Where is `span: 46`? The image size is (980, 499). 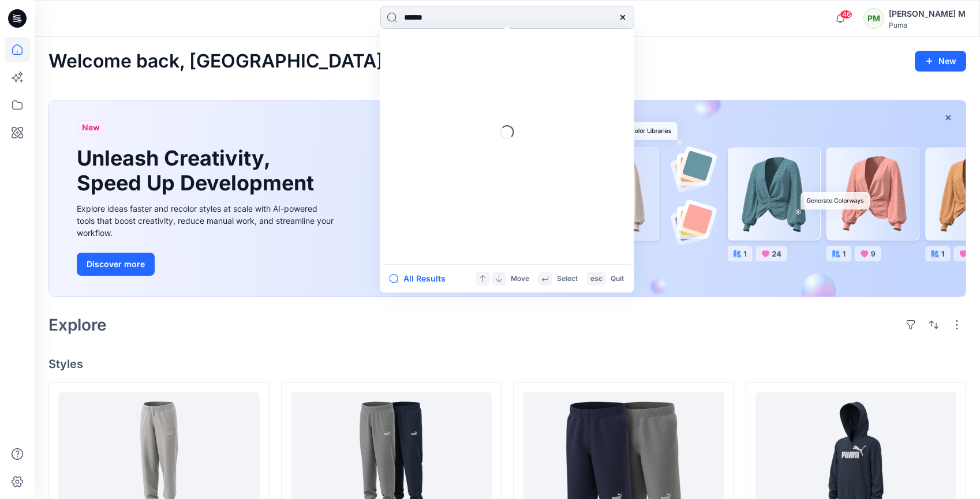 span: 46 is located at coordinates (846, 15).